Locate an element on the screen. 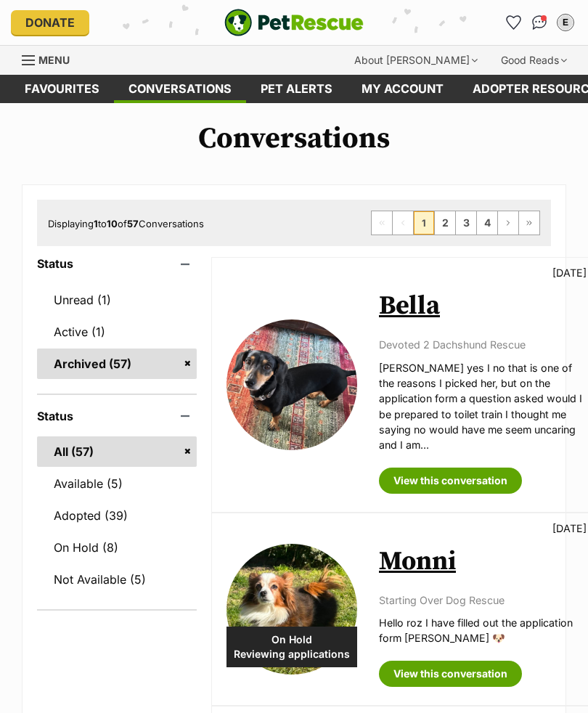  a: Not Available (5) is located at coordinates (117, 580).